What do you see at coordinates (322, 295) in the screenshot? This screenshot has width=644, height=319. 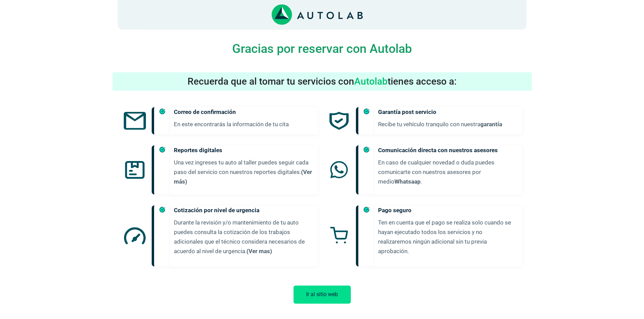 I see `button: Ir al sitio web` at bounding box center [322, 295].